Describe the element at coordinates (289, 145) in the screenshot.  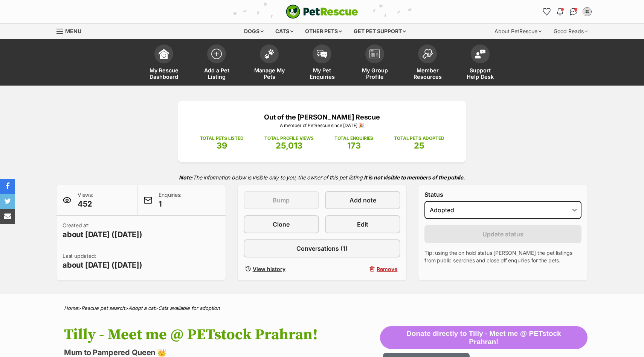
I see `span: 25,013` at that location.